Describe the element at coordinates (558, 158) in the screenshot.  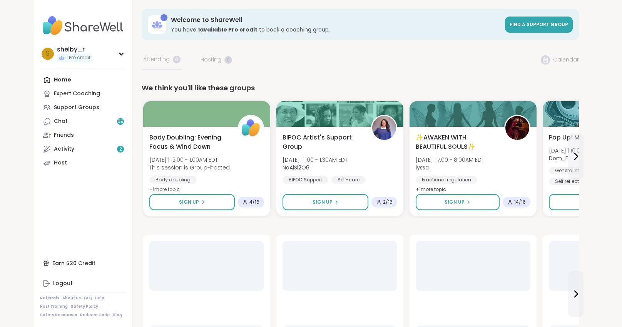
I see `b: Dom_F` at that location.